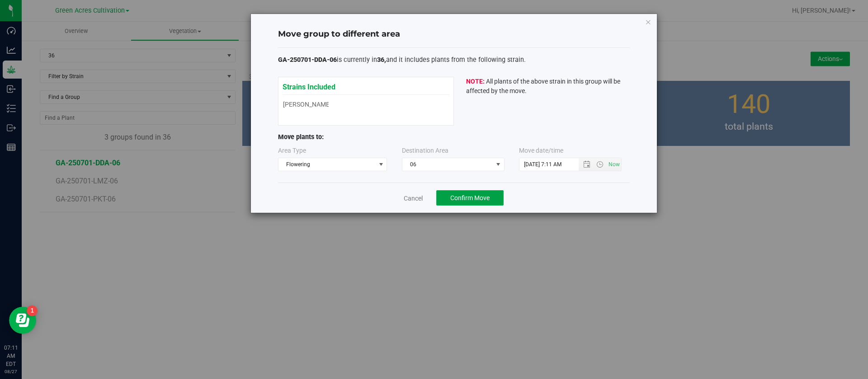  Describe the element at coordinates (454, 60) in the screenshot. I see `p: is currently in and it includes plants from the following` at that location.